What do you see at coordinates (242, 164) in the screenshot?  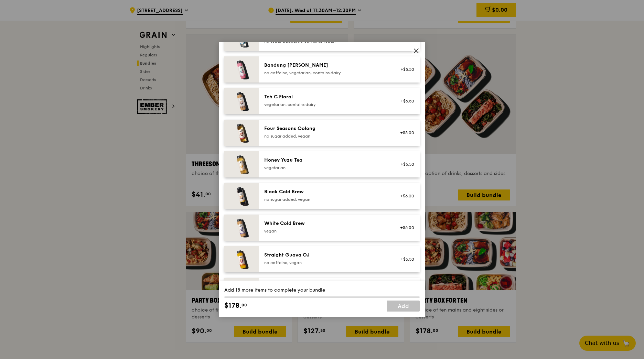 I see `img: daily_normal_honey-yuzu-tea.jpg` at bounding box center [242, 164].